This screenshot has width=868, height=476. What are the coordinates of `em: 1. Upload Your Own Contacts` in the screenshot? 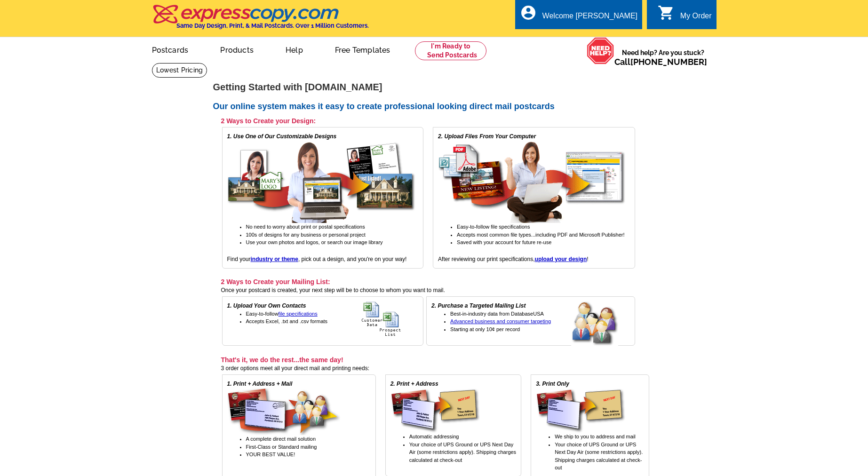 It's located at (267, 305).